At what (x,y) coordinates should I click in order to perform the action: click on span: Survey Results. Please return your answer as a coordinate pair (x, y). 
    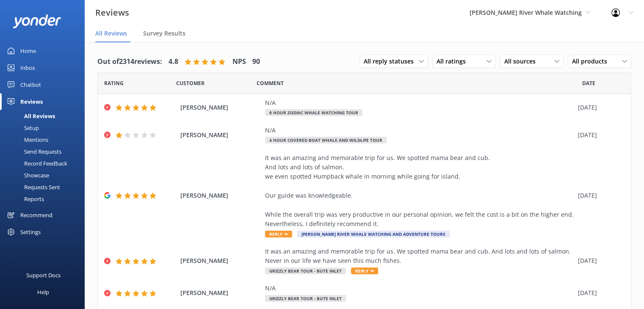
    Looking at the image, I should click on (164, 33).